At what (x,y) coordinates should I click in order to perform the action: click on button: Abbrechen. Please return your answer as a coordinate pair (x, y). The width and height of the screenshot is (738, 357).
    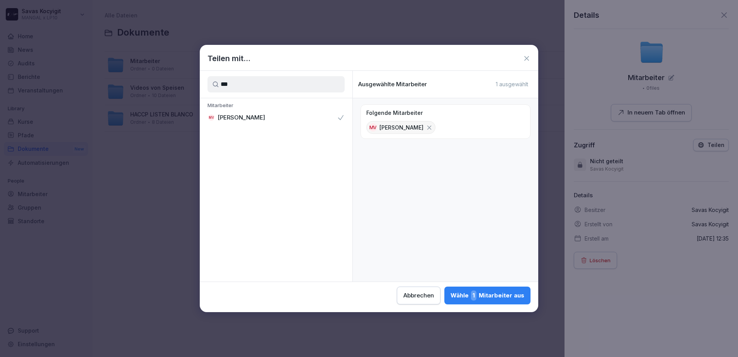
    Looking at the image, I should click on (419, 295).